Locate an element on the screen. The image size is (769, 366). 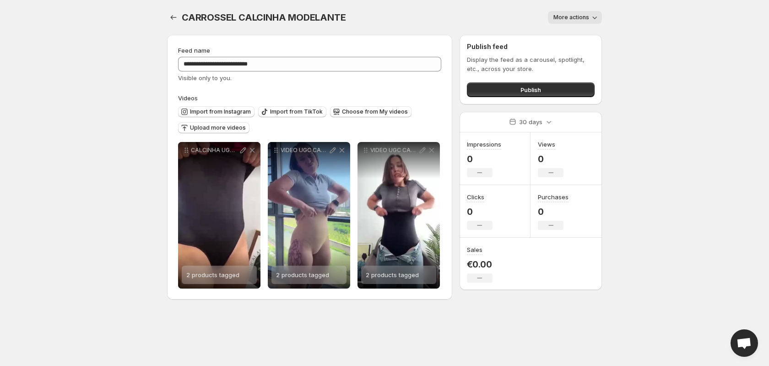
h3: Impressions is located at coordinates (484, 144).